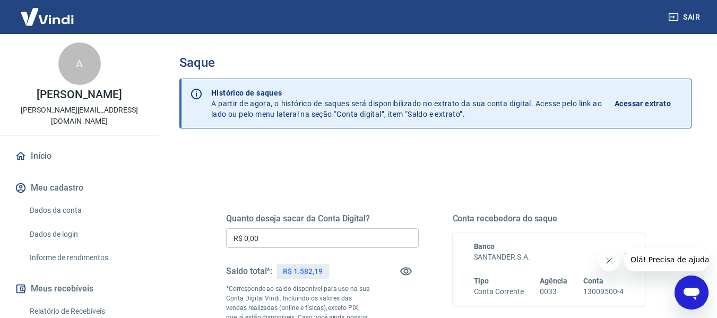 The width and height of the screenshot is (717, 318). What do you see at coordinates (407, 104) in the screenshot?
I see `p: A partir de agora, o histórico de saques será disponibilizado no extrato da sua conta digital. Ac...` at bounding box center [407, 104].